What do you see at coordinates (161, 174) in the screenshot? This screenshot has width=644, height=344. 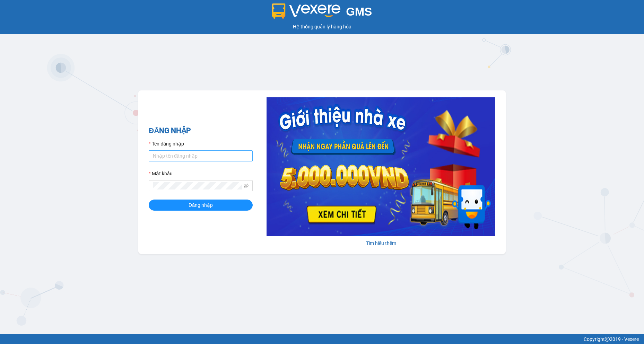 I see `label: Mật khẩu` at bounding box center [161, 174].